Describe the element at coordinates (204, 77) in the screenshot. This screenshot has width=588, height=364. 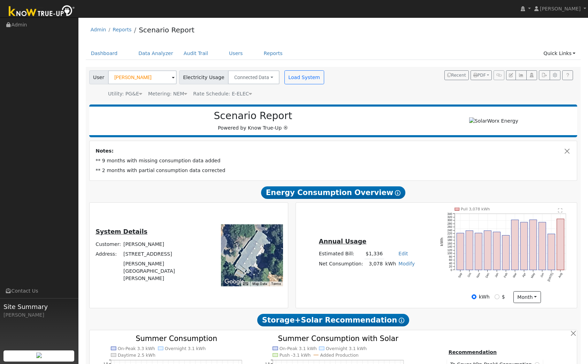
I see `span: Electricity Usage` at that location.